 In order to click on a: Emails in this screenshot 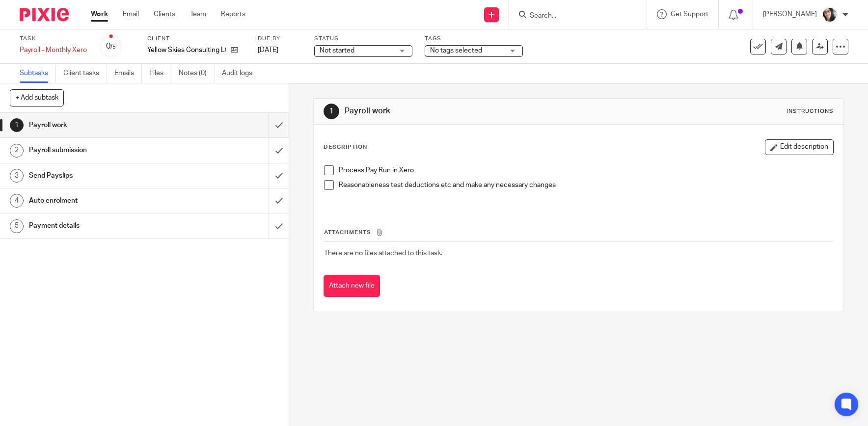, I will do `click(128, 73)`.